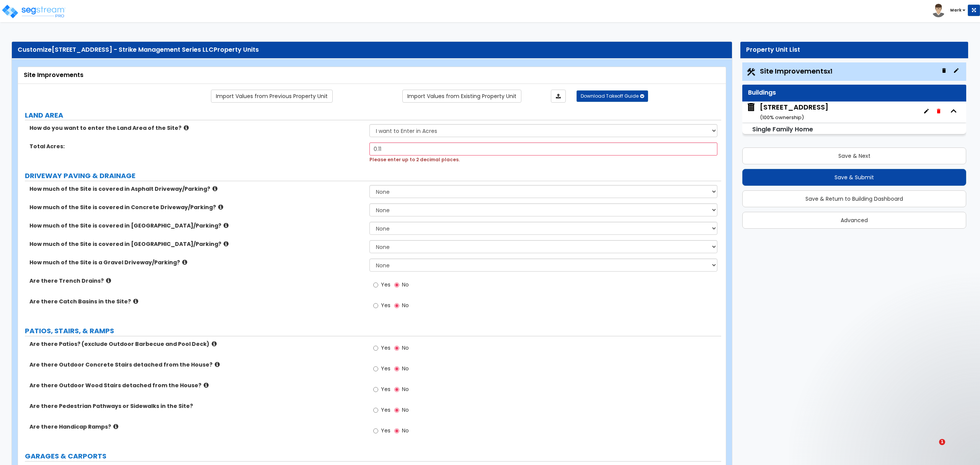 The image size is (980, 465). I want to click on div: Customize Property Units, so click(372, 50).